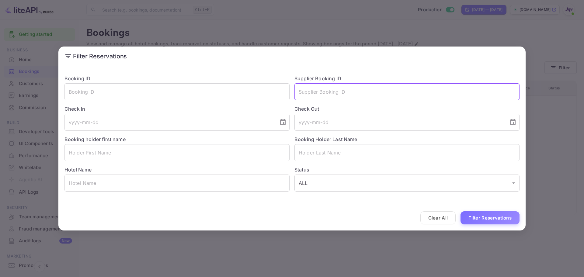 This screenshot has width=584, height=277. I want to click on h2: Filter Reservations, so click(292, 56).